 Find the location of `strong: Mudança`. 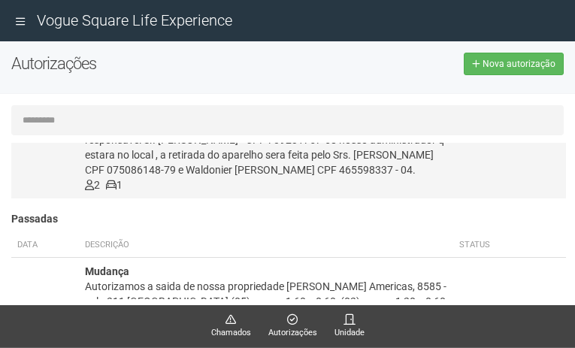

strong: Mudança is located at coordinates (107, 271).